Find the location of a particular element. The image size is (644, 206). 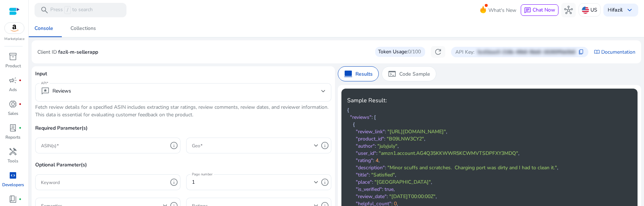

span: 4 is located at coordinates (377, 160).